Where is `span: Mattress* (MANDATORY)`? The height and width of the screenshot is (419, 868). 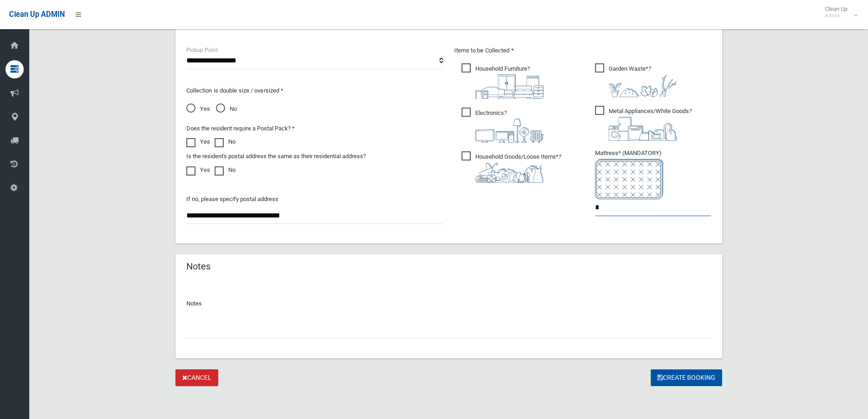
span: Mattress* (MANDATORY) is located at coordinates (653, 174).